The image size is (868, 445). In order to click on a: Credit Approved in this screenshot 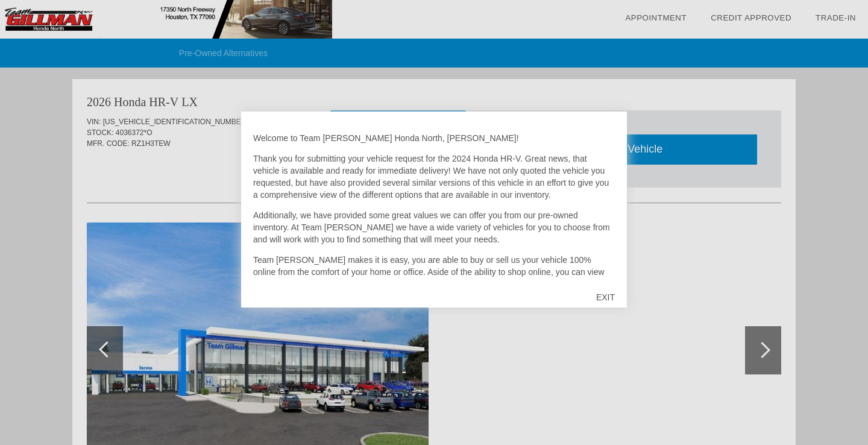, I will do `click(751, 18)`.